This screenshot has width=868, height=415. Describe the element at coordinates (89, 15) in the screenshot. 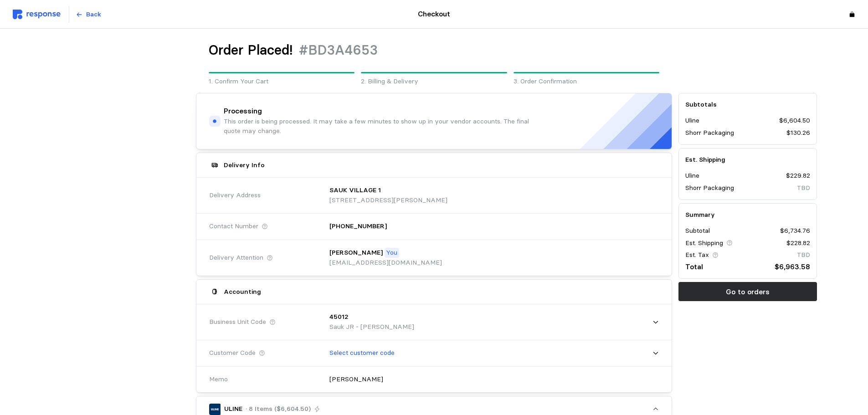

I see `button: Back` at that location.